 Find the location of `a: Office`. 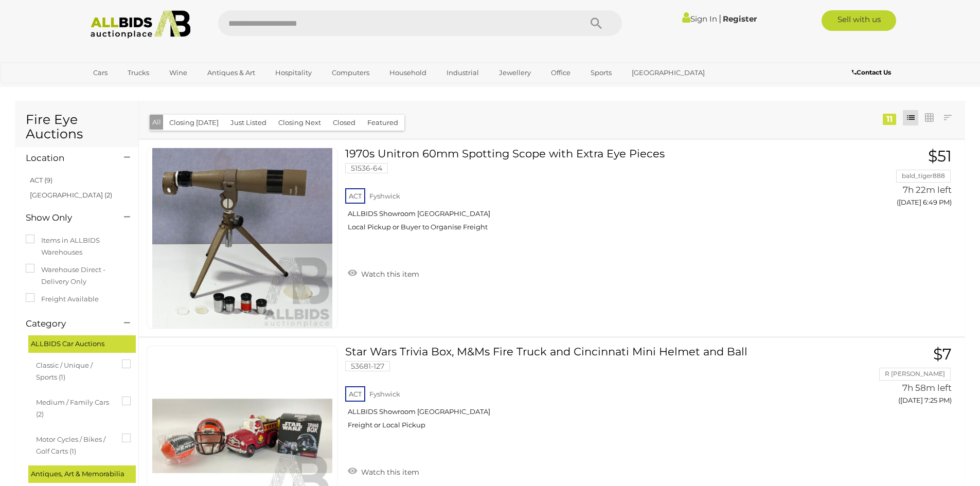

a: Office is located at coordinates (561, 73).